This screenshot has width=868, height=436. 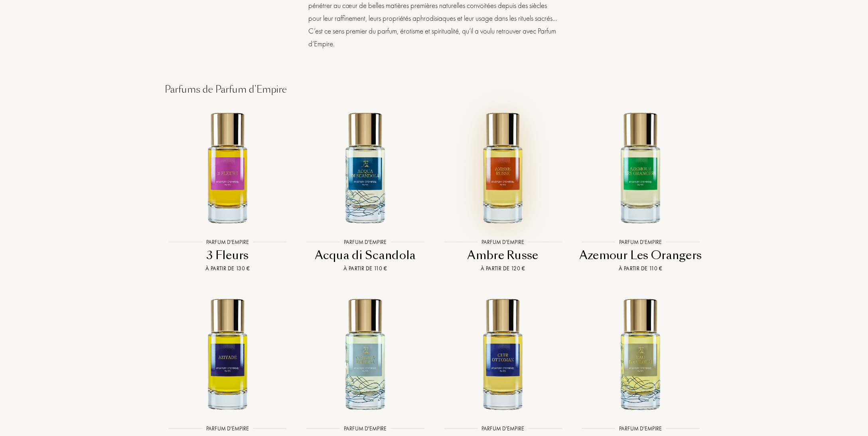 I want to click on div: À partir de 130 €, so click(x=227, y=268).